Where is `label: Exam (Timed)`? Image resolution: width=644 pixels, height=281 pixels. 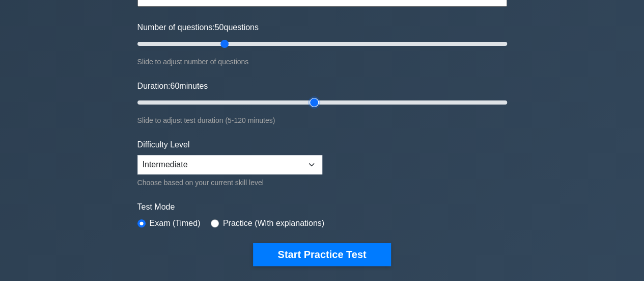 label: Exam (Timed) is located at coordinates (175, 223).